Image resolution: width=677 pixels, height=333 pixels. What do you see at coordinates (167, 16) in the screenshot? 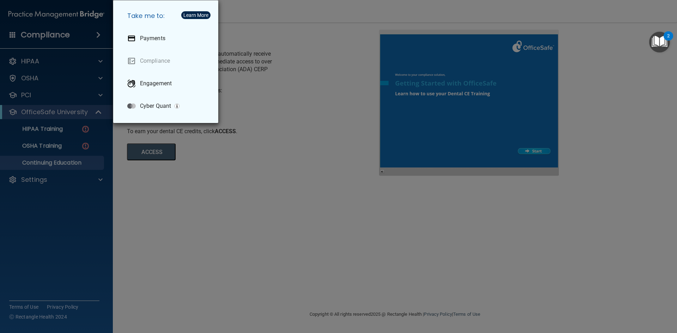
I see `h5: Take me to:` at bounding box center [167, 16].